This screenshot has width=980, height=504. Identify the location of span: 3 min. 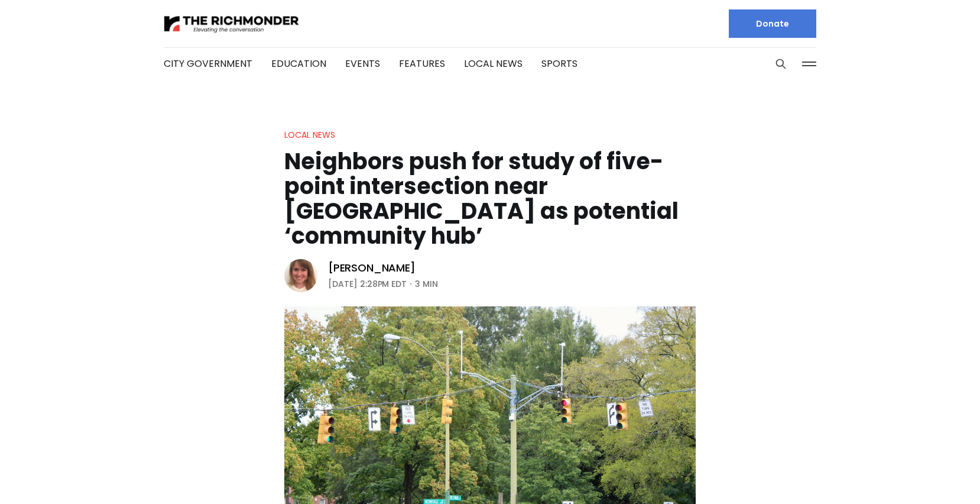
(426, 284).